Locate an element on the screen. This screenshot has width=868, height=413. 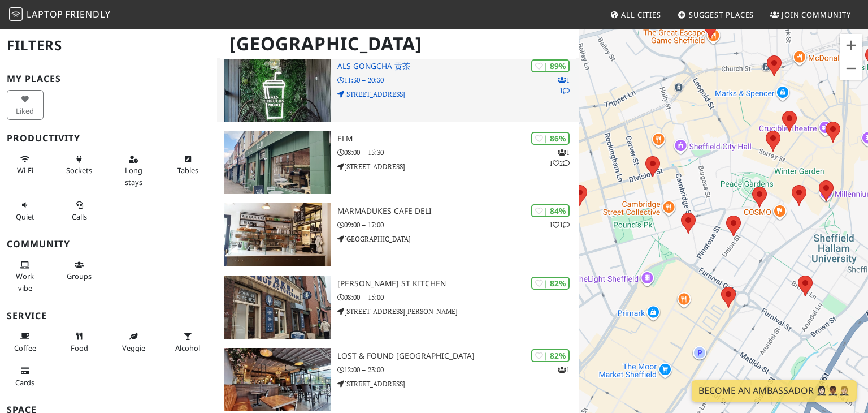
span: People working is located at coordinates (24, 282).